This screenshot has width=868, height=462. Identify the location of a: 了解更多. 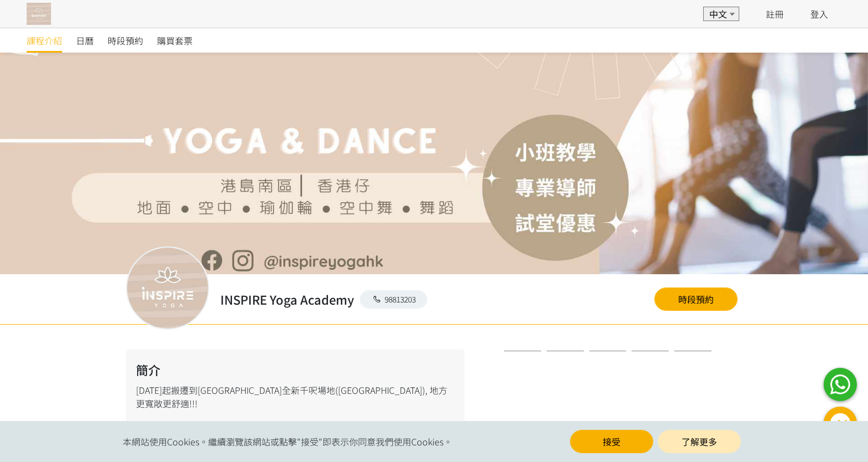
(699, 442).